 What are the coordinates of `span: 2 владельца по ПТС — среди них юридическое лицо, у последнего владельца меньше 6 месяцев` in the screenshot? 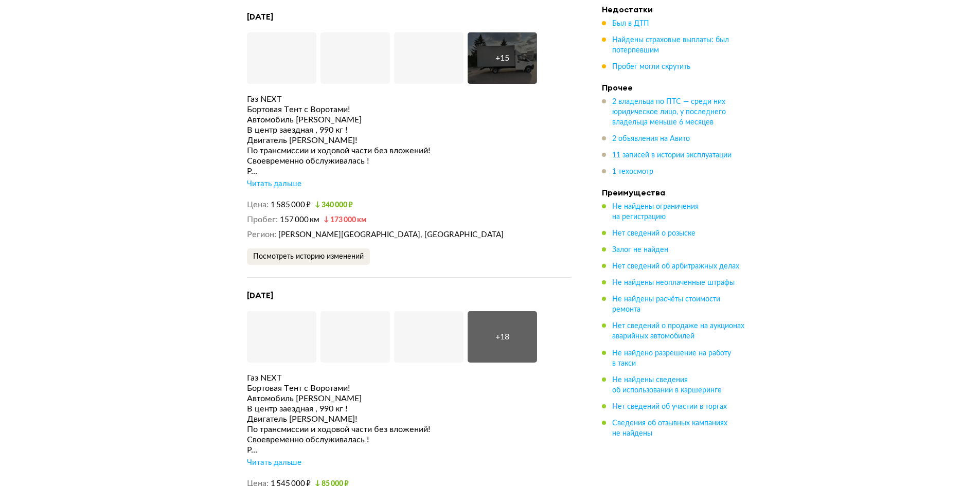 It's located at (669, 112).